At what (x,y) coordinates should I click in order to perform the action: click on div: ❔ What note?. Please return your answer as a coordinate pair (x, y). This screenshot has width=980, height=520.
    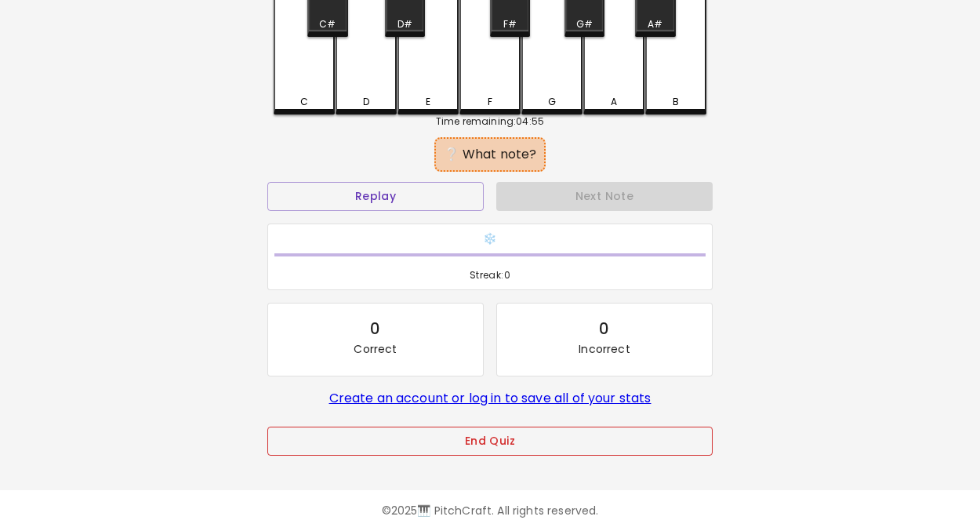
    Looking at the image, I should click on (490, 154).